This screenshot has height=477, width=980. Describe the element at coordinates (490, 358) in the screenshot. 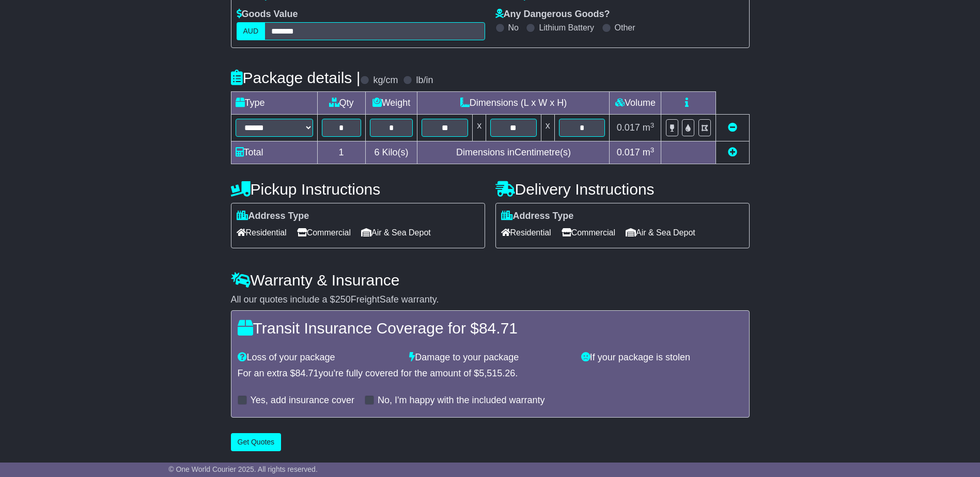

I see `div: Damage to your package` at that location.